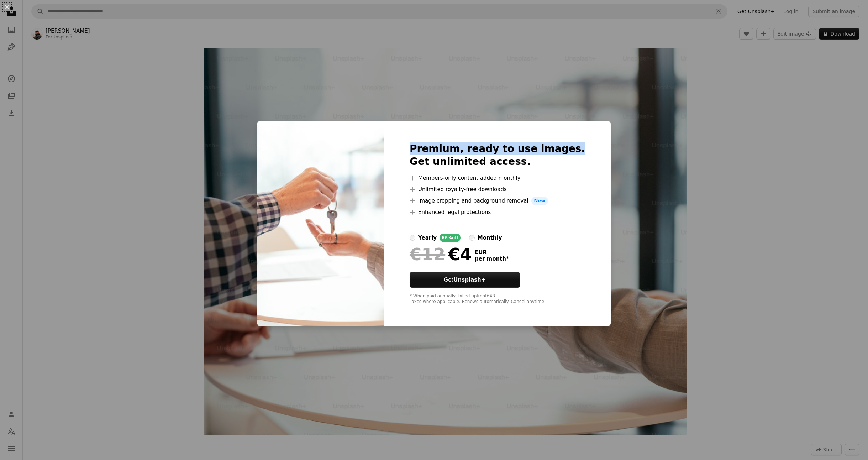  Describe the element at coordinates (498, 213) in the screenshot. I see `li: Enhanced legal protections` at that location.